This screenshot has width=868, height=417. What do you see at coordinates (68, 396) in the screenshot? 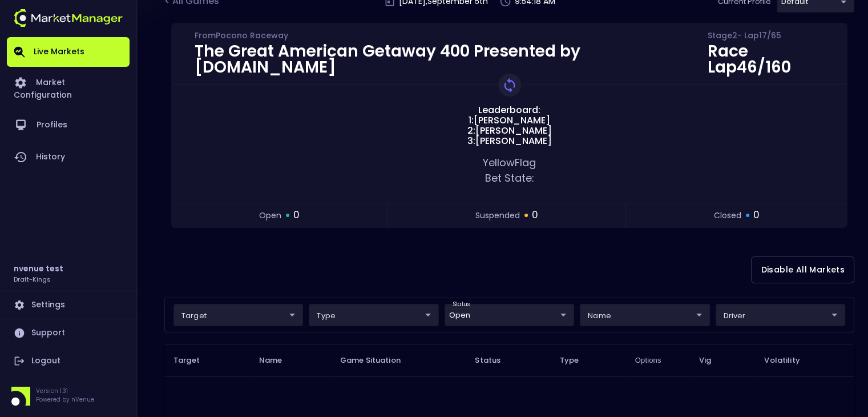
I see `div: Version 1.31Powered by nVenue` at bounding box center [68, 396].